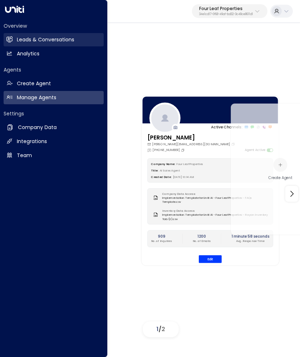  What do you see at coordinates (54, 141) in the screenshot?
I see `a: Integrations` at bounding box center [54, 141].